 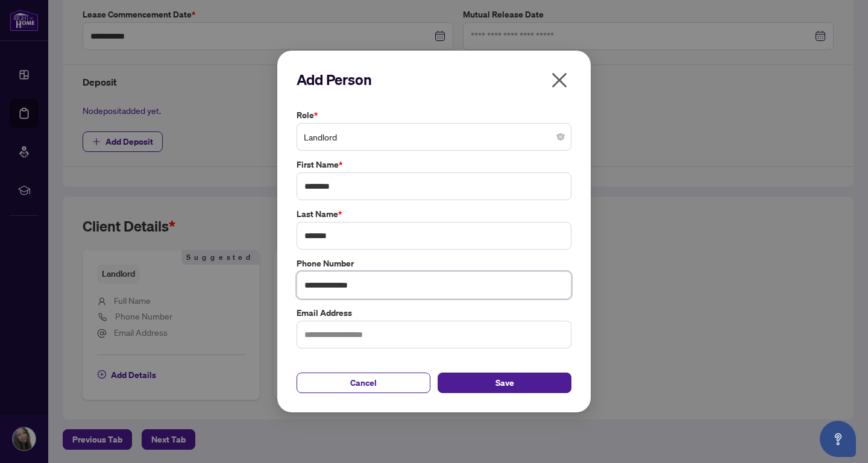 What do you see at coordinates (434, 313) in the screenshot?
I see `label: Email Address` at bounding box center [434, 313].